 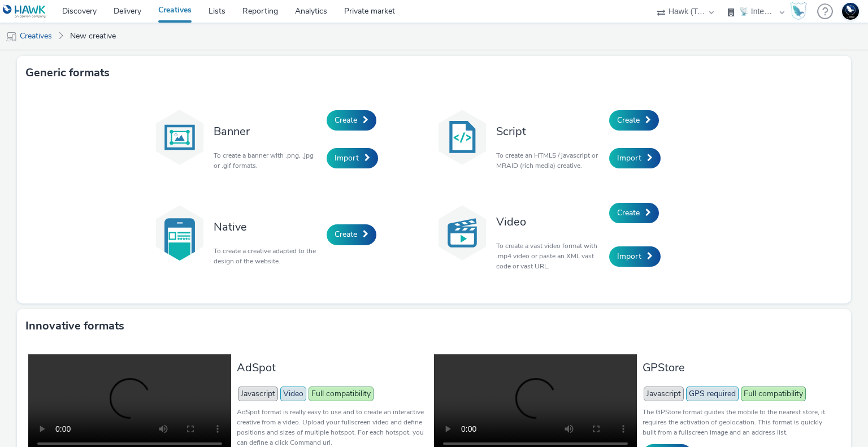 What do you see at coordinates (267, 161) in the screenshot?
I see `p: To create a banner with .png, .jpg or .gif formats.` at bounding box center [267, 161].